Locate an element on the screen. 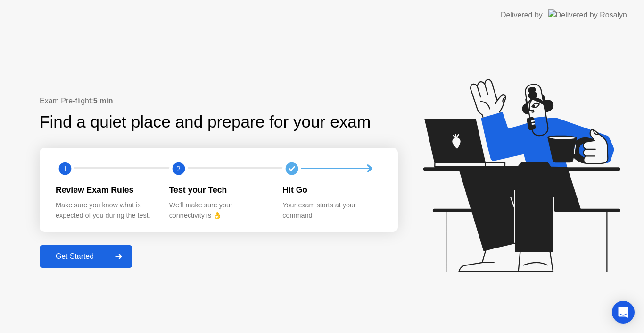  div: Find a quiet place and prepare for your exam is located at coordinates (205, 122).